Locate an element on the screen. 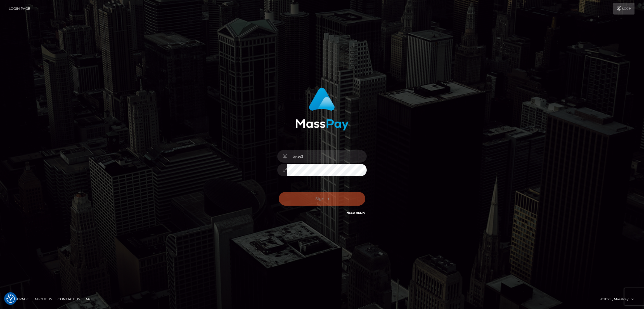 The width and height of the screenshot is (644, 309). a: Login is located at coordinates (623, 8).